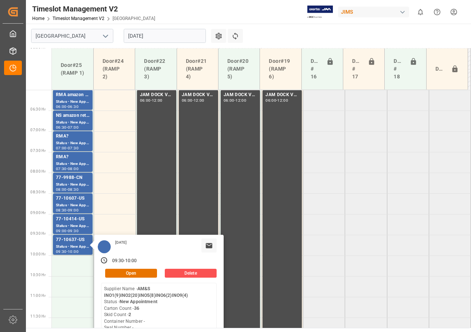  Describe the element at coordinates (191, 274) in the screenshot. I see `button: Delete` at that location.